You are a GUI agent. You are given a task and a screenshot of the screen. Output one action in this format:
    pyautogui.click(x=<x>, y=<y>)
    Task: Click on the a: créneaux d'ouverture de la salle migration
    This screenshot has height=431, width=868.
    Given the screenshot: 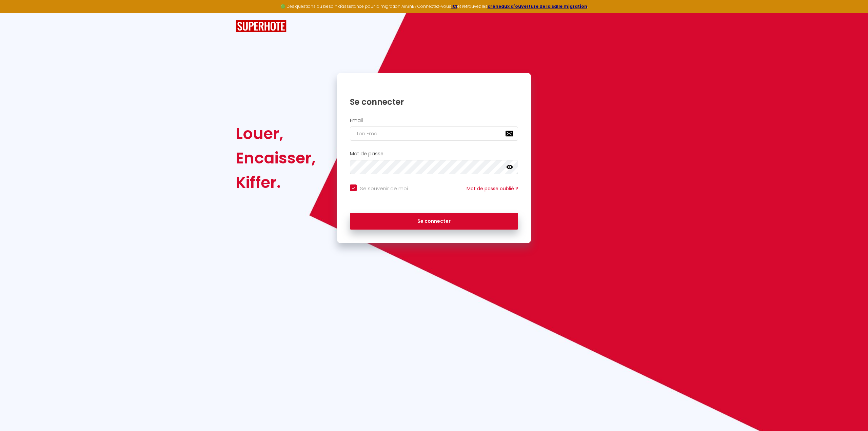 What is the action you would take?
    pyautogui.click(x=538, y=6)
    